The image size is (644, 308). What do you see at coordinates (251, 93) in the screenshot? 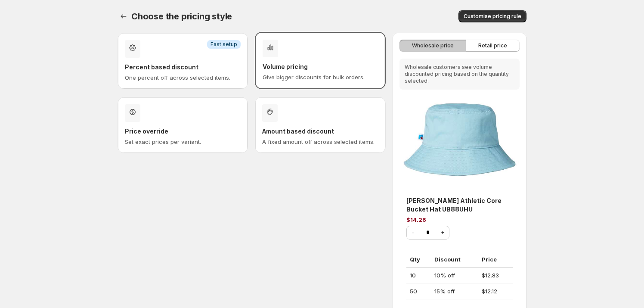
I see `div: Discount type selection` at bounding box center [251, 93].